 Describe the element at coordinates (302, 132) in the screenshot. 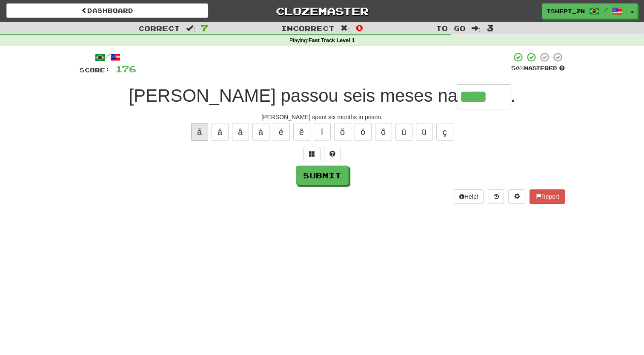

I see `button: ê` at that location.